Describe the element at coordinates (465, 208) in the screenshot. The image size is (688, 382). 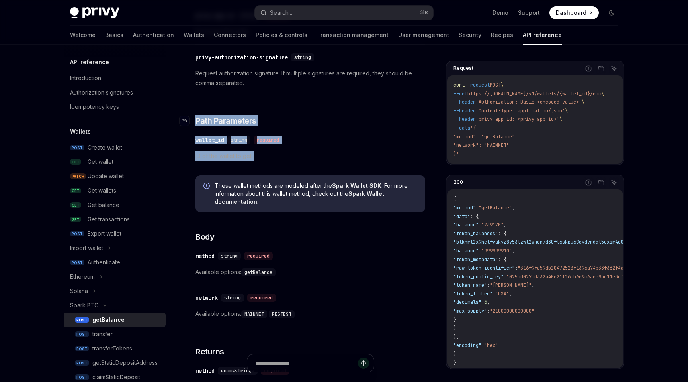
I see `span: "method"` at that location.